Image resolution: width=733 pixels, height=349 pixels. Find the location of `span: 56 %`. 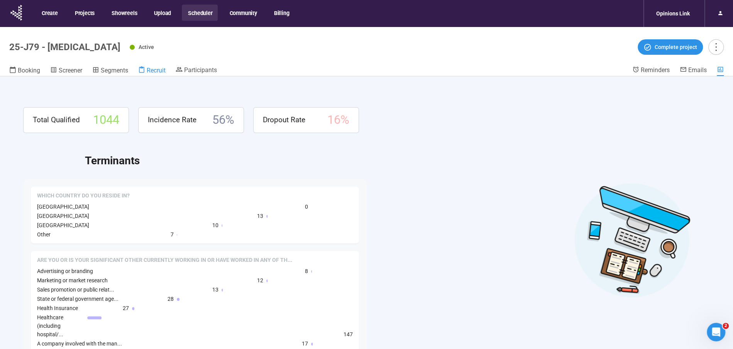

span: 56 % is located at coordinates (223, 120).